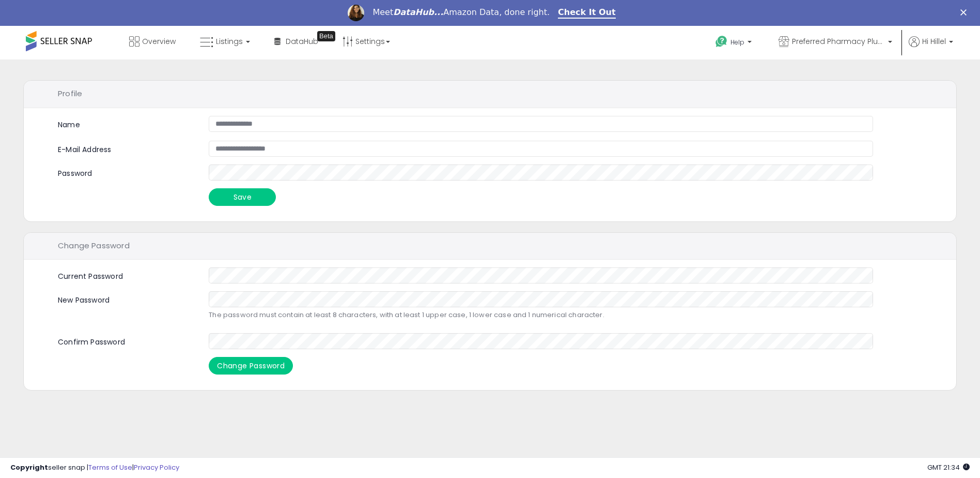 The image size is (980, 478). I want to click on label: E-Mail Address, so click(126, 148).